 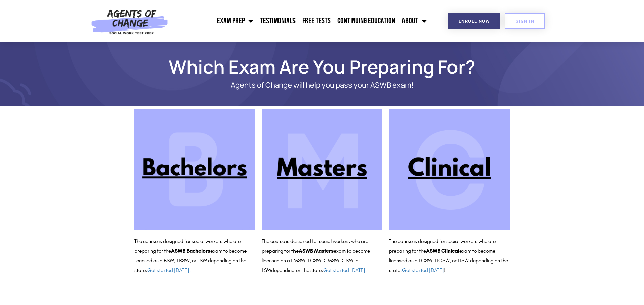 I want to click on a: Free Tests, so click(x=316, y=21).